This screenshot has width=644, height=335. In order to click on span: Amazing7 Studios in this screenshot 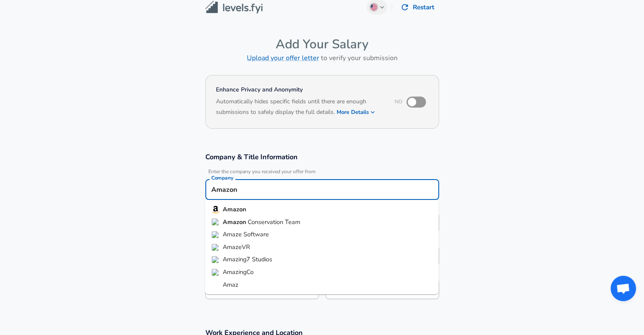, I will do `click(247, 259)`.